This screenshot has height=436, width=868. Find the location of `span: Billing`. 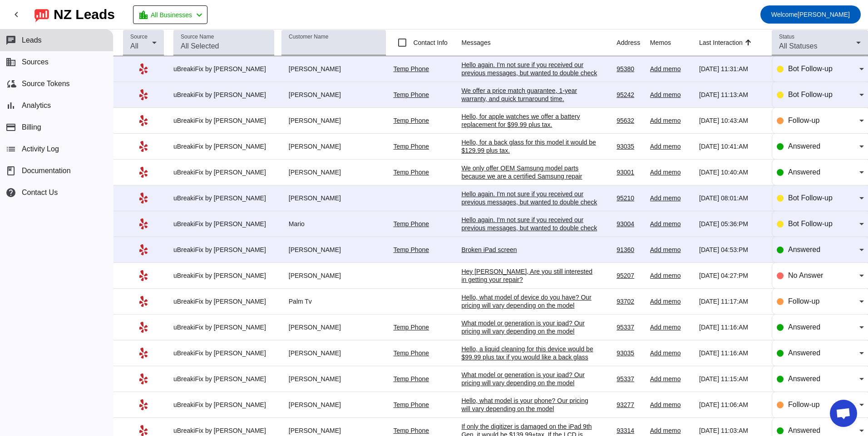

span: Billing is located at coordinates (31, 128).